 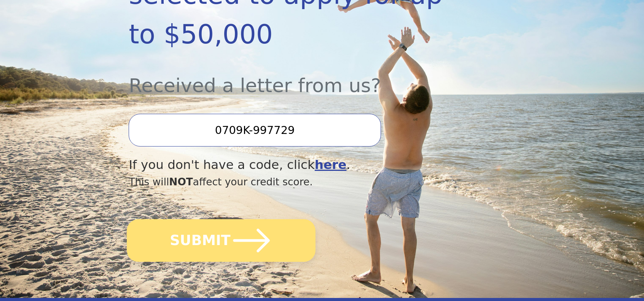 What do you see at coordinates (222, 241) in the screenshot?
I see `button: SUBMIT` at bounding box center [222, 241].